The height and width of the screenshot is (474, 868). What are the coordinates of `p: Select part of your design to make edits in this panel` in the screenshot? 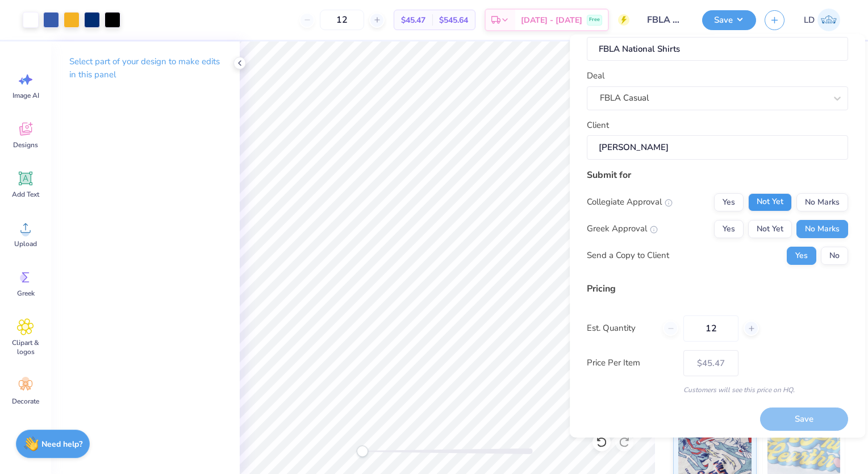 It's located at (145, 69).